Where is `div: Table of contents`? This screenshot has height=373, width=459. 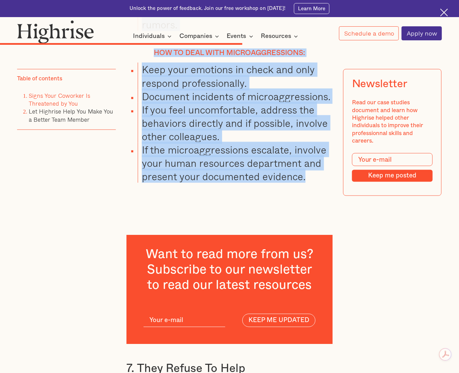
div: Table of contents is located at coordinates (40, 79).